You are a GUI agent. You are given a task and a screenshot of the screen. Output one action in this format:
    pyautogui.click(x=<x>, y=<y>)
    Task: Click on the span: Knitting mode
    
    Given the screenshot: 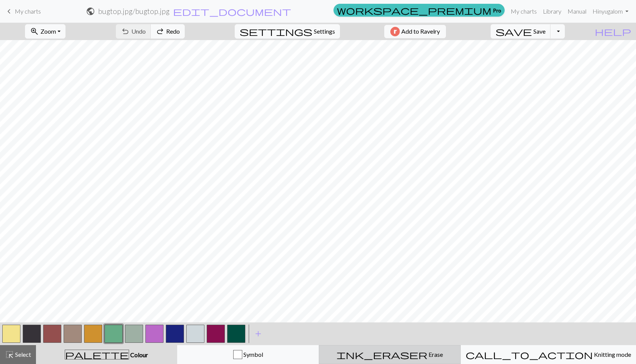 What is the action you would take?
    pyautogui.click(x=612, y=354)
    